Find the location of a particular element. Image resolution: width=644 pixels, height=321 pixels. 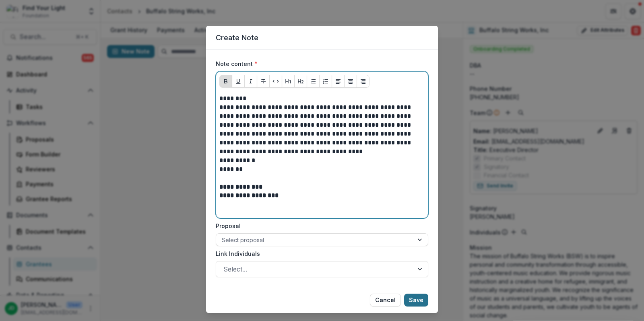

button: Italicize is located at coordinates (251, 81).